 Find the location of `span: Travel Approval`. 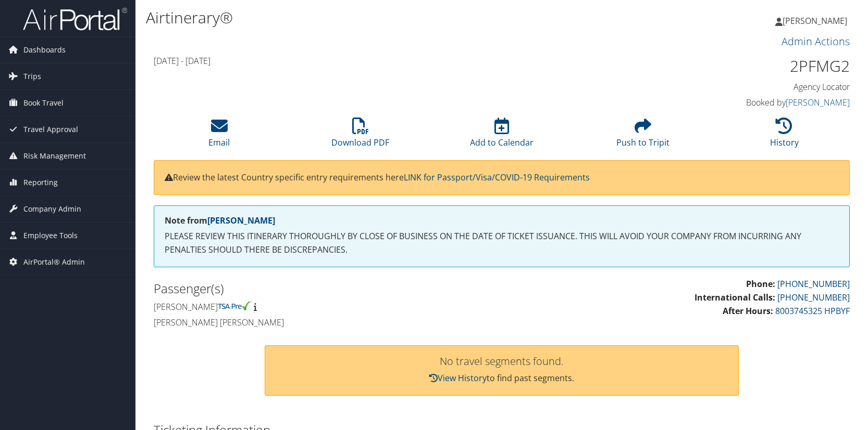

span: Travel Approval is located at coordinates (50, 130).